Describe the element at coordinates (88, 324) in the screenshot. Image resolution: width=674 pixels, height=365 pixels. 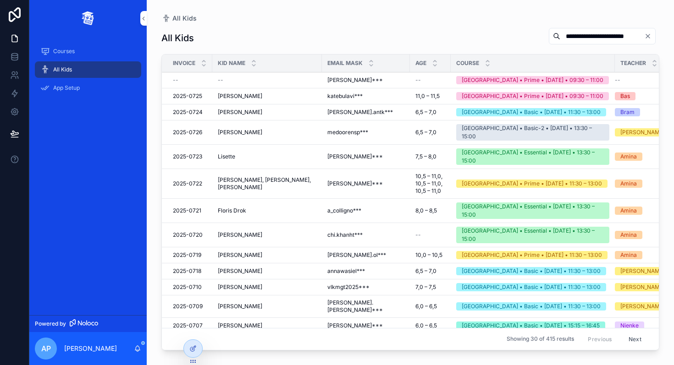
I see `a: Powered by` at that location.